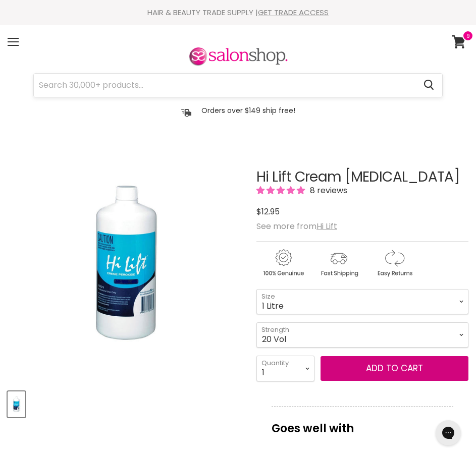 The image size is (476, 459). What do you see at coordinates (16, 404) in the screenshot?
I see `button: Hi Lift Cream Peroxide` at bounding box center [16, 404].